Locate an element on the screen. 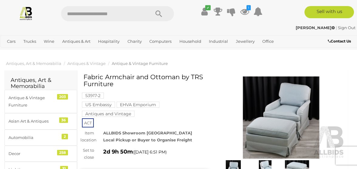 The width and height of the screenshot is (357, 169). a: Industrial is located at coordinates (218, 41).